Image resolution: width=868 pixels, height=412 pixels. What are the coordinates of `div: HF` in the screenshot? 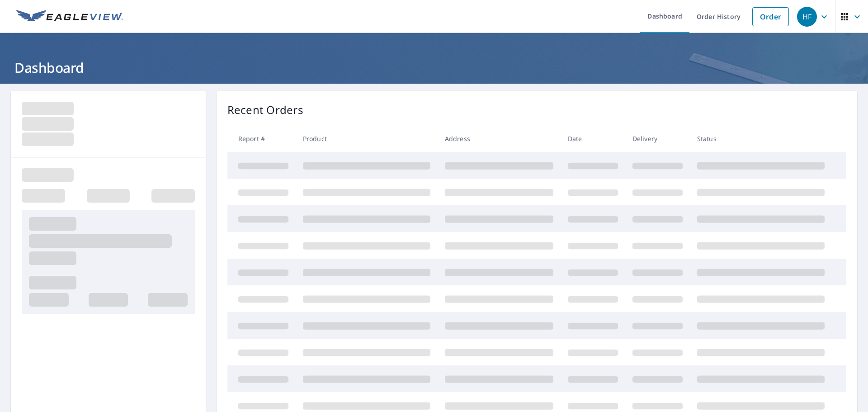 It's located at (807, 17).